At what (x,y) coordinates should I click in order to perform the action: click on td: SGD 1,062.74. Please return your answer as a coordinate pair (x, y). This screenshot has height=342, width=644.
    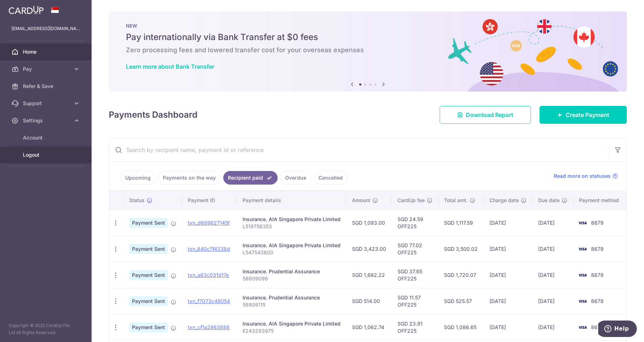
    Looking at the image, I should click on (369, 327).